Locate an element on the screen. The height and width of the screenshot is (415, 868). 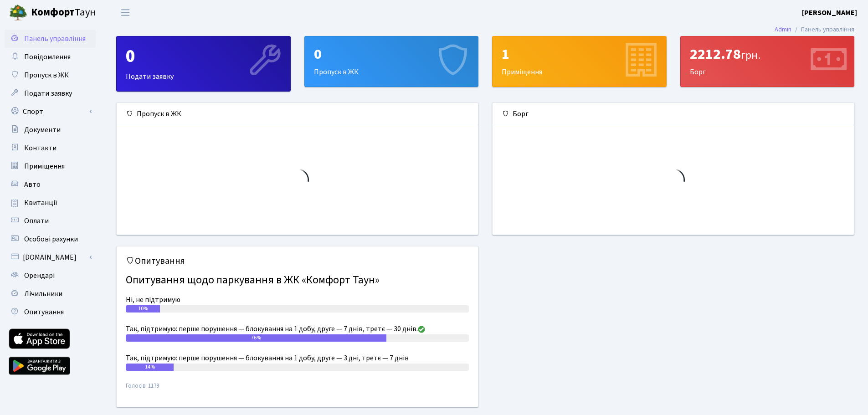
a: 0Пропуск в ЖК is located at coordinates (392, 61).